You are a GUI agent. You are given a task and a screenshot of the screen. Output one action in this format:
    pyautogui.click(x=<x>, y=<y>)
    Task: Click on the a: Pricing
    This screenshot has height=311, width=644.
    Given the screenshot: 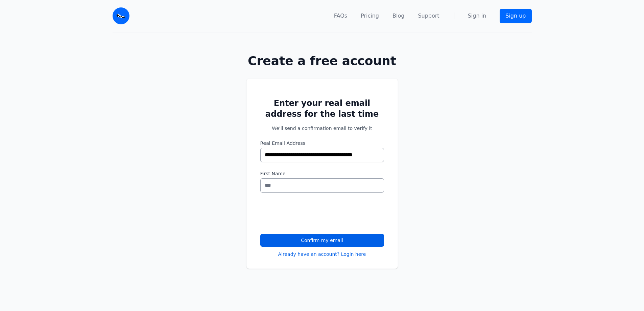 What is the action you would take?
    pyautogui.click(x=370, y=16)
    